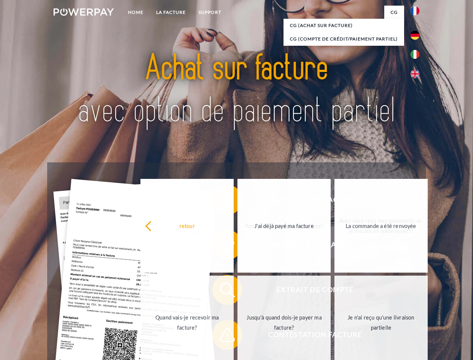  Describe the element at coordinates (284, 225) in the screenshot. I see `div: J'ai déjà payé ma facture` at that location.